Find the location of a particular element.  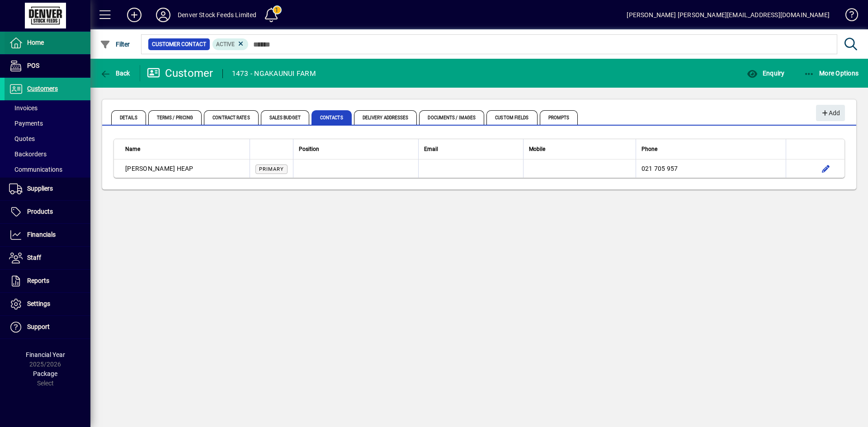

span: Phone is located at coordinates (649, 149).